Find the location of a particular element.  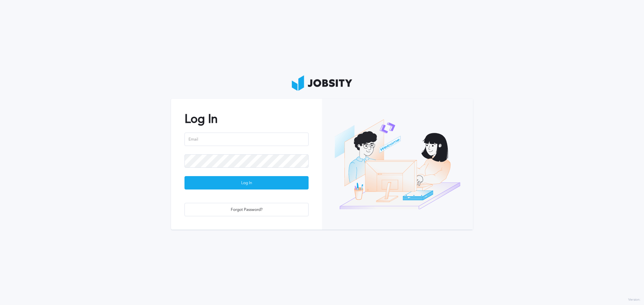

div: Log In is located at coordinates (247, 183).